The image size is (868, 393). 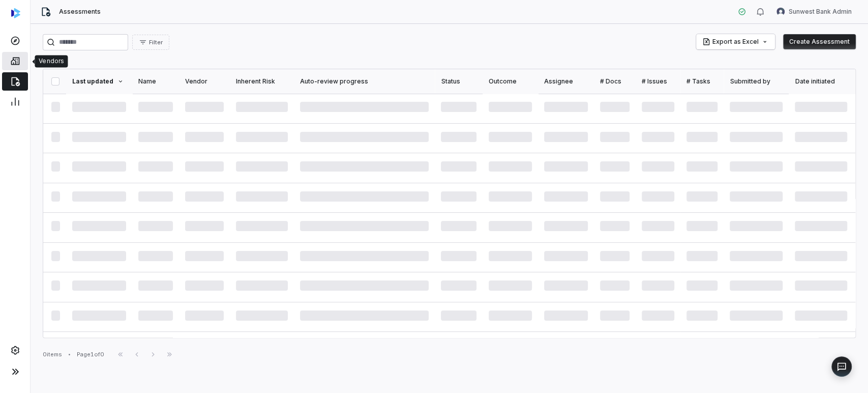 I want to click on div: Auto-review progress, so click(x=365, y=81).